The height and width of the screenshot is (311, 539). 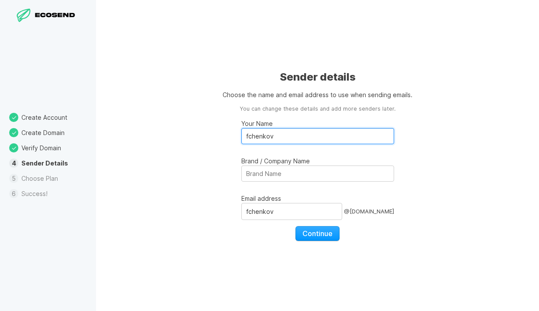 What do you see at coordinates (317, 109) in the screenshot?
I see `aside: You can change these details and add more senders later.` at bounding box center [317, 109].